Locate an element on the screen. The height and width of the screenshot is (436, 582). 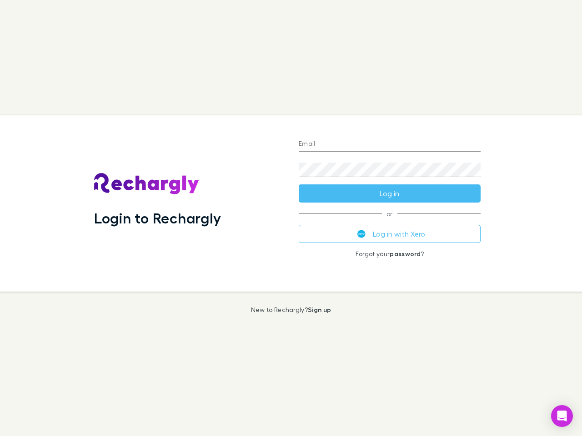
img: Rechargly's Logo is located at coordinates (147, 184).